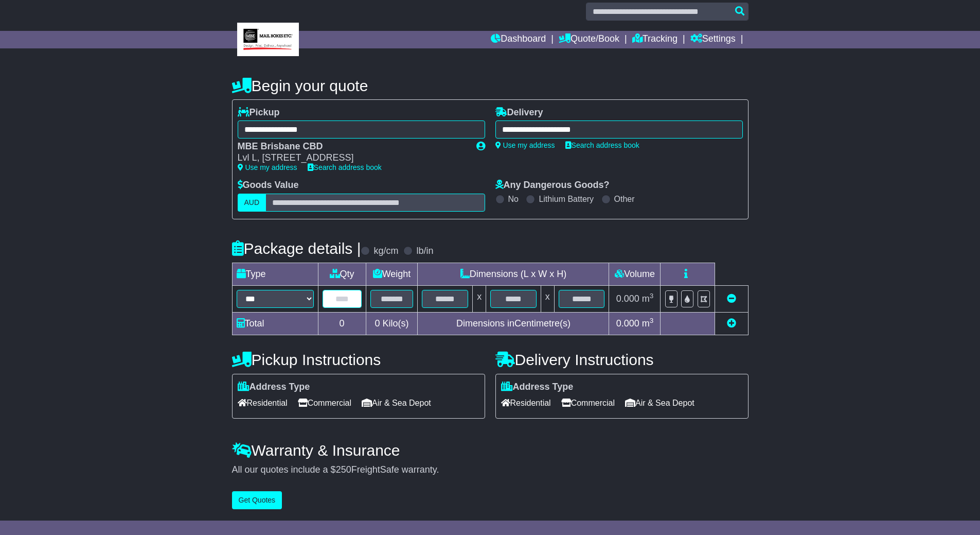 This screenshot has height=535, width=980. What do you see at coordinates (490, 85) in the screenshot?
I see `h4: Begin your quote` at bounding box center [490, 85].